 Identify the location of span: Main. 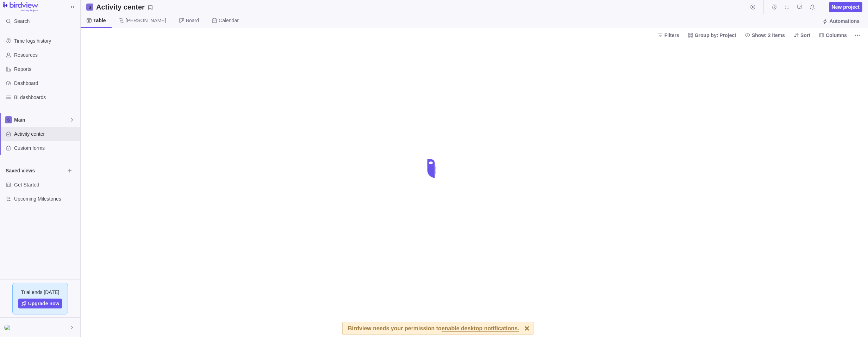
(41, 120).